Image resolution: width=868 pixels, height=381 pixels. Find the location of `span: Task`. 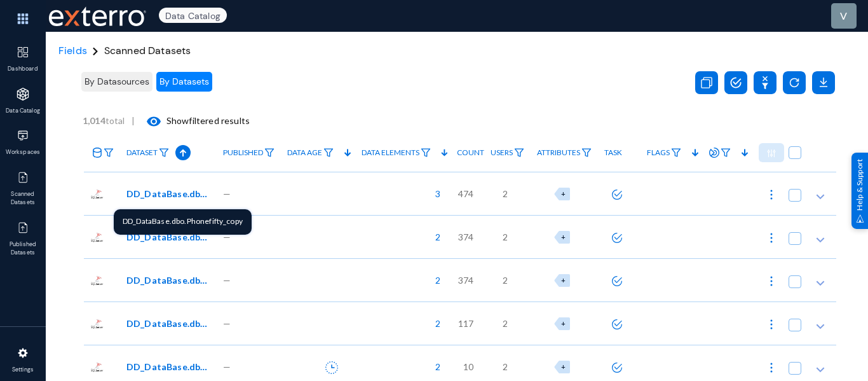

span: Task is located at coordinates (614, 153).